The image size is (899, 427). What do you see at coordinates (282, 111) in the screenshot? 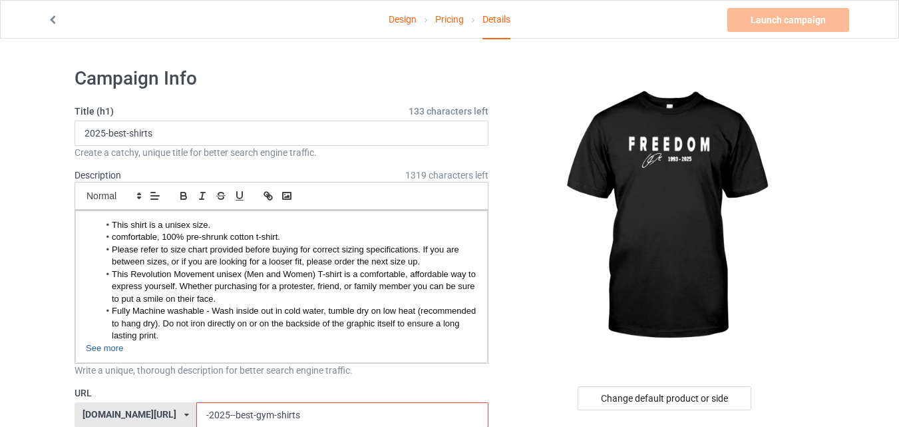
I see `label: Title (h1)` at bounding box center [282, 111].